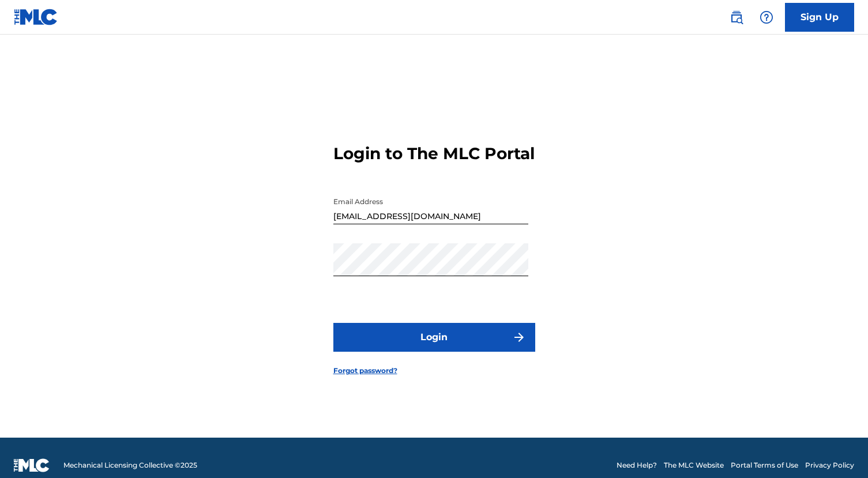 The image size is (868, 478). I want to click on a: Privacy Policy, so click(830, 465).